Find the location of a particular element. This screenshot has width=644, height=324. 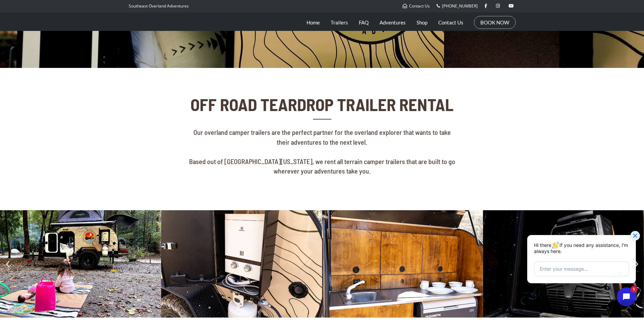

img: brx-overland-camper-trailer-galley-cabinets.webp is located at coordinates (402, 264).